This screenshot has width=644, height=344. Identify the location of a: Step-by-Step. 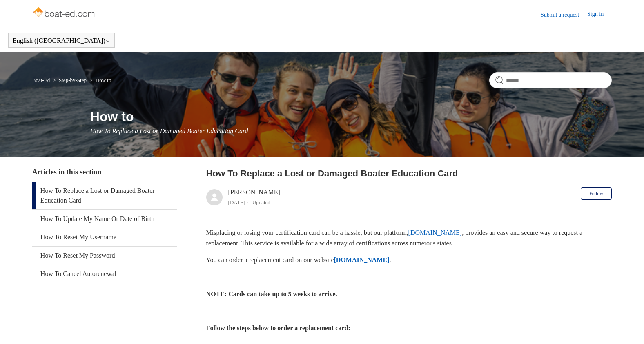
(73, 80).